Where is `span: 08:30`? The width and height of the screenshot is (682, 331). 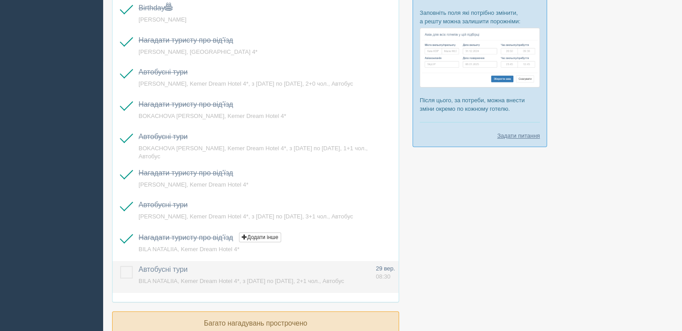 span: 08:30 is located at coordinates (383, 276).